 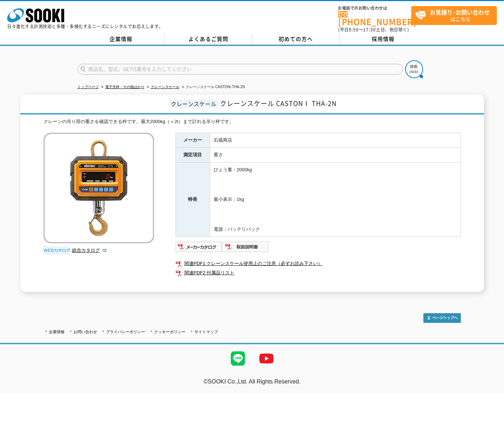 What do you see at coordinates (126, 332) in the screenshot?
I see `a: プライバシーポリシー` at bounding box center [126, 332].